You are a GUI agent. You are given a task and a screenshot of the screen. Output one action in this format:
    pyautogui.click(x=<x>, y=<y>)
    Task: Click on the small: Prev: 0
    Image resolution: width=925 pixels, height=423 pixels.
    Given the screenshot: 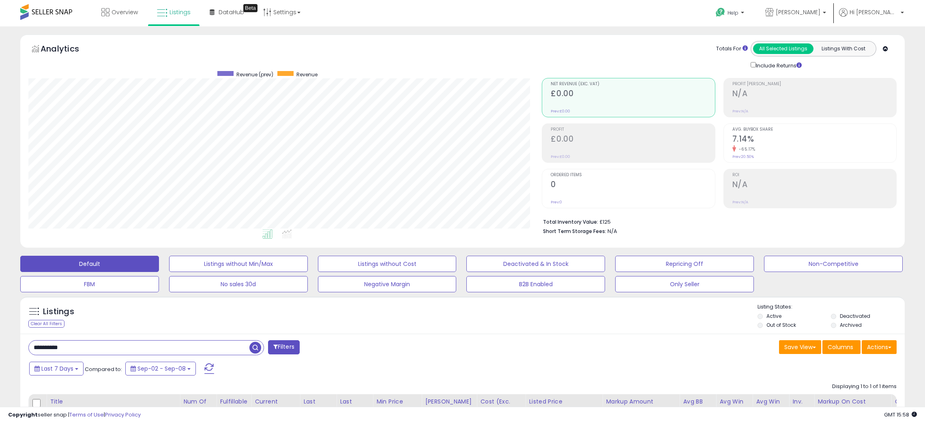 What is the action you would take?
    pyautogui.click(x=557, y=202)
    